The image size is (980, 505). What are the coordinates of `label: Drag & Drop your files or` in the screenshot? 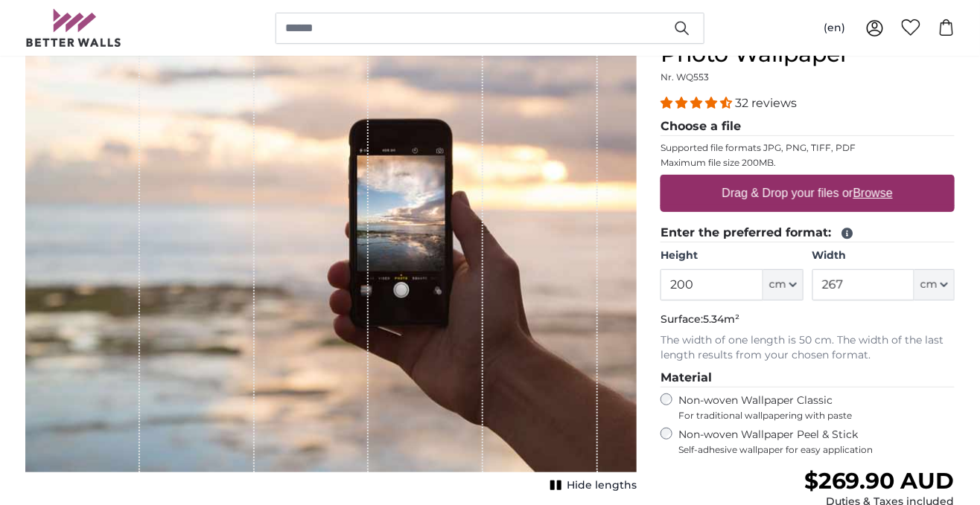 It's located at (807, 194).